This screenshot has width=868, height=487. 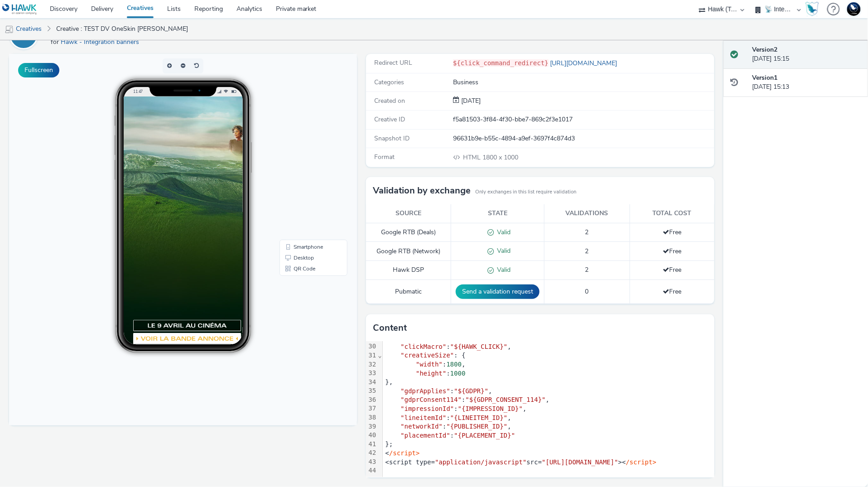 I want to click on span: "application/javascript", so click(x=480, y=462).